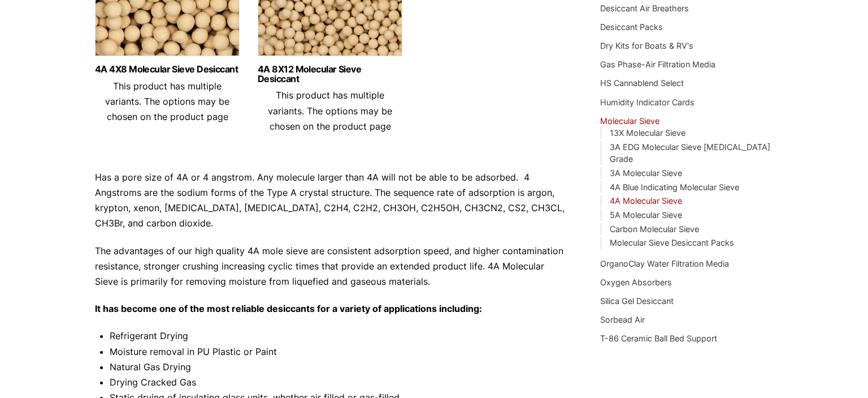 This screenshot has width=868, height=398. Describe the element at coordinates (674, 187) in the screenshot. I see `a: 4A Blue Indicating Molecular Sieve` at that location.